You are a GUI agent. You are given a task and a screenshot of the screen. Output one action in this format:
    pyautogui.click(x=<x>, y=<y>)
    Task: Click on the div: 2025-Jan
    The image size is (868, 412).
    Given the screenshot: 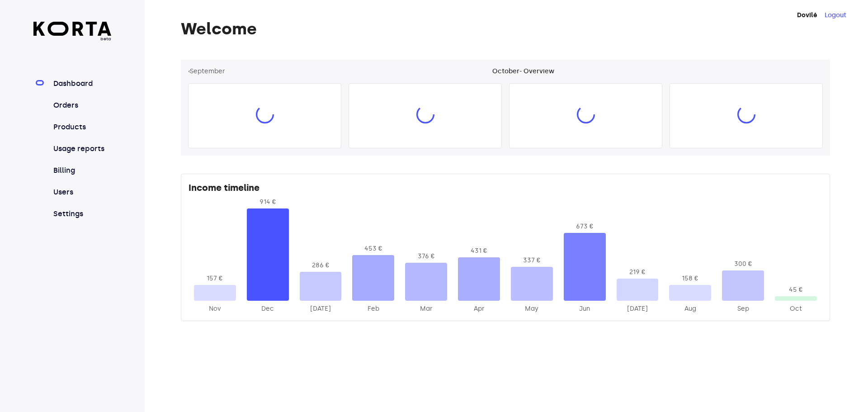 What is the action you would take?
    pyautogui.click(x=321, y=309)
    